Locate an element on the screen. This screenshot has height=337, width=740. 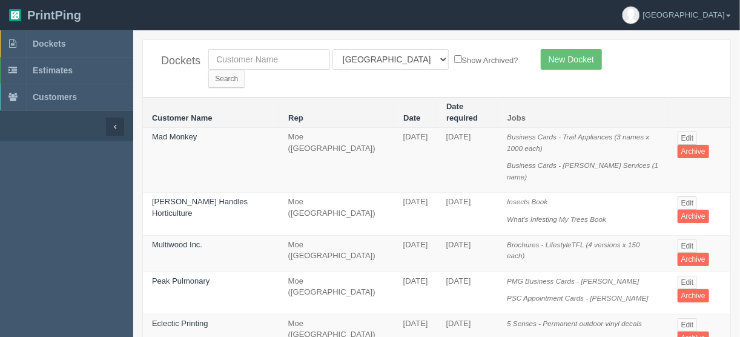
span: Dockets is located at coordinates (49, 44).